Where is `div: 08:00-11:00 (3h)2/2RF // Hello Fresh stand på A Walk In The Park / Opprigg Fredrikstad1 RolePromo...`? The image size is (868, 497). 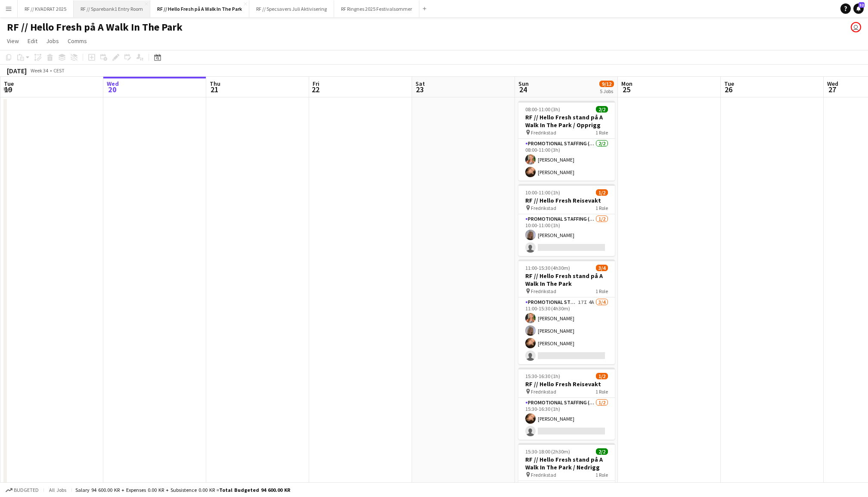 div: 08:00-11:00 (3h)2/2RF // Hello Fresh stand på A Walk In The Park / Opprigg Fredrikstad1 RolePromo... is located at coordinates (566, 141).